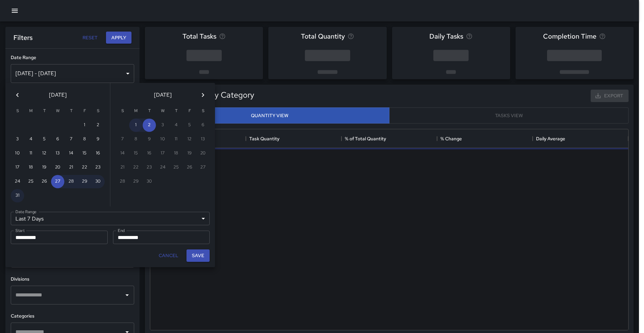 The height and width of the screenshot is (333, 644). Describe the element at coordinates (98, 139) in the screenshot. I see `button: 9` at that location.